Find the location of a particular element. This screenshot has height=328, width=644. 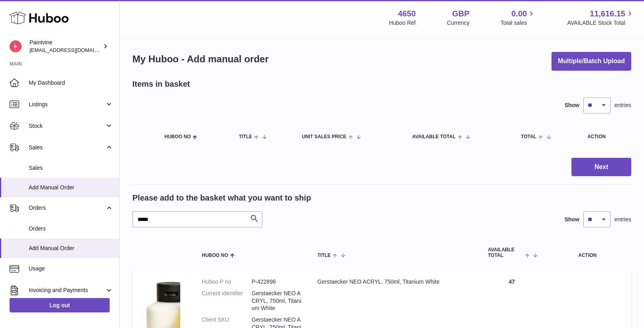

th: Action is located at coordinates (587, 252).